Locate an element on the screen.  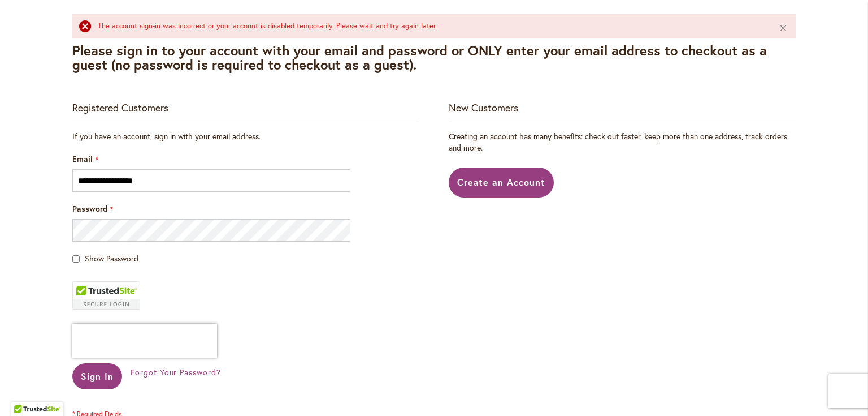
strong: New Customers is located at coordinates (483, 107).